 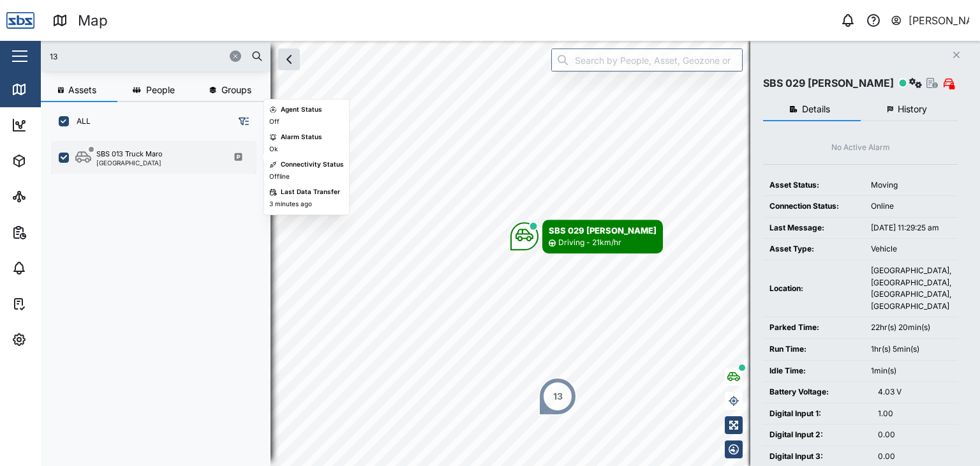 What do you see at coordinates (558, 397) in the screenshot?
I see `div: 13` at bounding box center [558, 397].